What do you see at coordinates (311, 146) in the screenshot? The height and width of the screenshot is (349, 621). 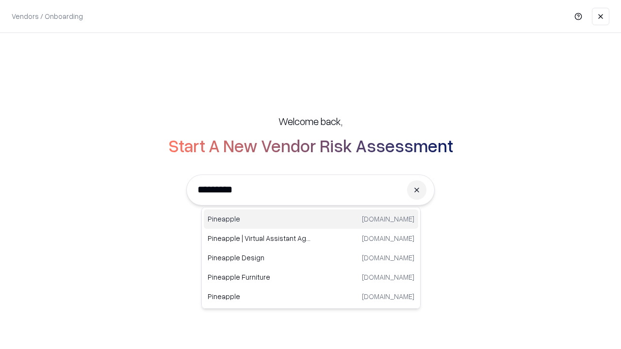 I see `h2: Start A New Vendor Risk Assessment` at bounding box center [311, 146].